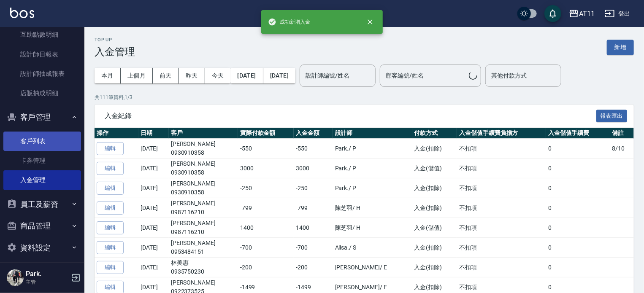 The image size is (644, 293). What do you see at coordinates (612, 116) in the screenshot?
I see `button: 報表匯出` at bounding box center [612, 116].